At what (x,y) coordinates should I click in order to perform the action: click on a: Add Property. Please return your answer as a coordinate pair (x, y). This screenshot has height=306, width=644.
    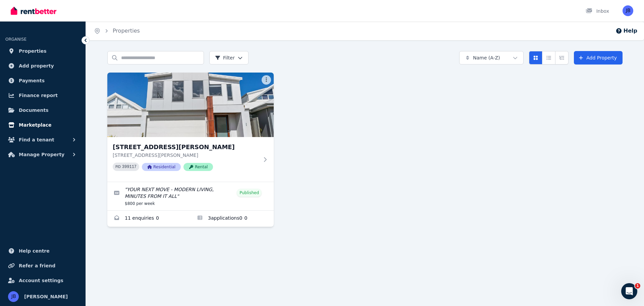
    Looking at the image, I should click on (598, 58).